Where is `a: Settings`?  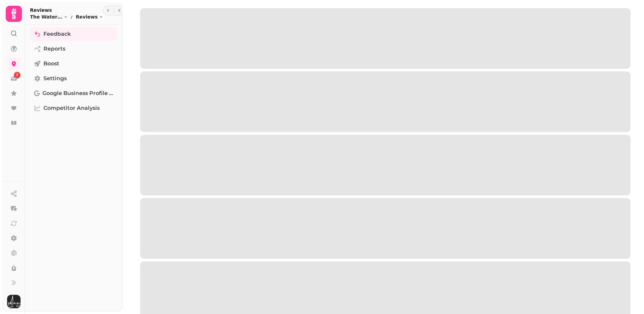
a: Settings is located at coordinates (73, 78).